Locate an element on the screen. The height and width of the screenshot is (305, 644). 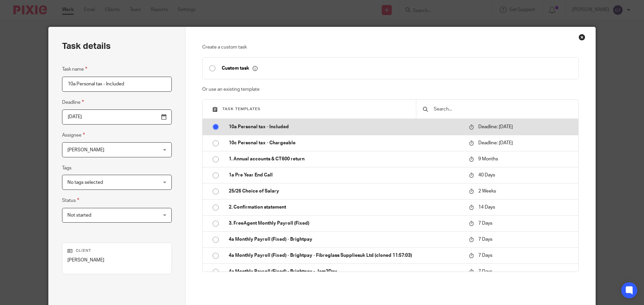
span: No tags selected is located at coordinates (85, 182).